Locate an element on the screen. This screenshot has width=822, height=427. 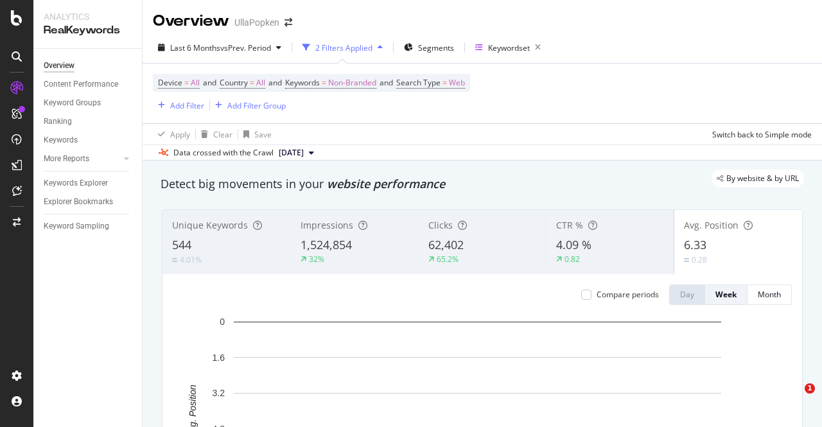
div: Ranking is located at coordinates (58, 121).